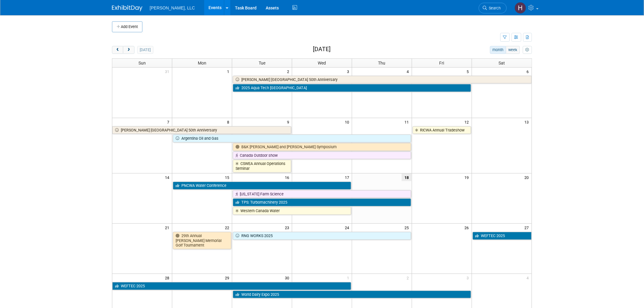 This screenshot has height=308, width=644. I want to click on button: Add Event, so click(127, 27).